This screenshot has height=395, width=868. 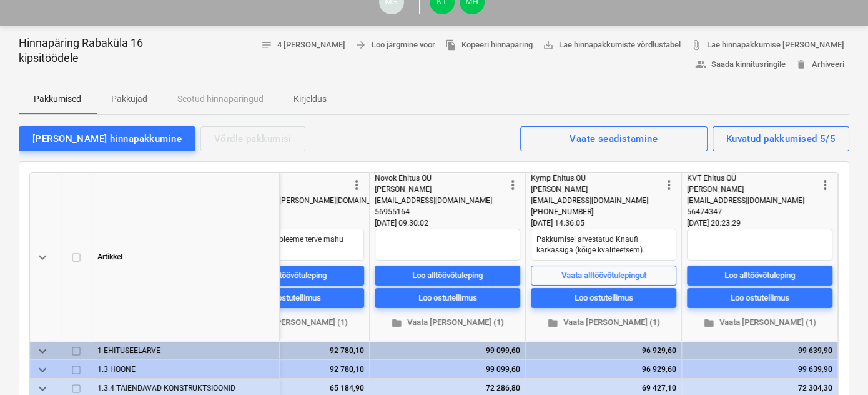 I want to click on p: Pakkujad, so click(x=129, y=98).